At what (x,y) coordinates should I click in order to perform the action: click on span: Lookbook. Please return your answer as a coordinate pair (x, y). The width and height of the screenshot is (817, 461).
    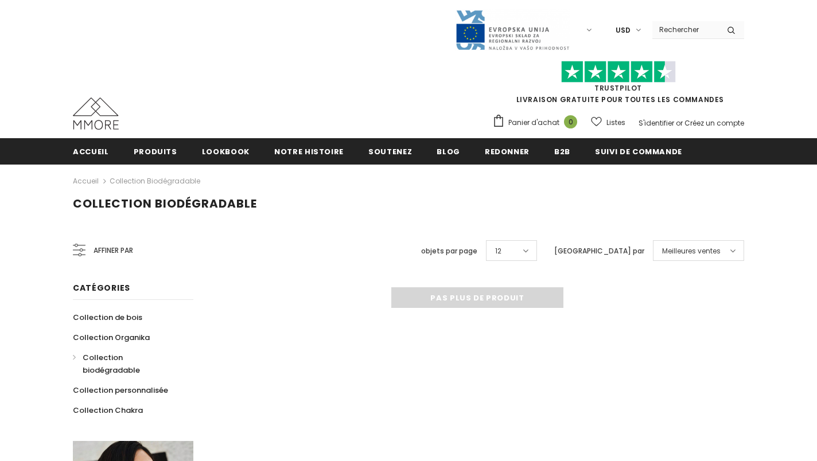
    Looking at the image, I should click on (225, 151).